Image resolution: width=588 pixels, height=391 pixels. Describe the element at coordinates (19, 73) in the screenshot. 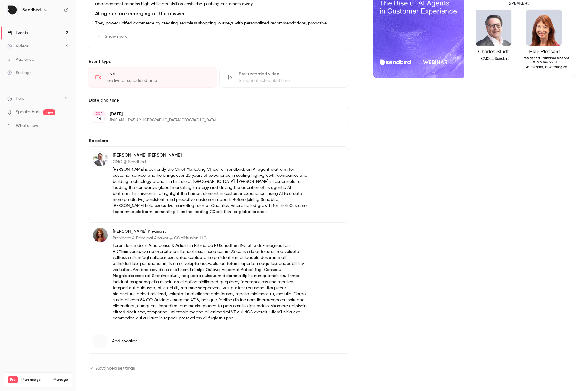

I see `div: Settings` at that location.